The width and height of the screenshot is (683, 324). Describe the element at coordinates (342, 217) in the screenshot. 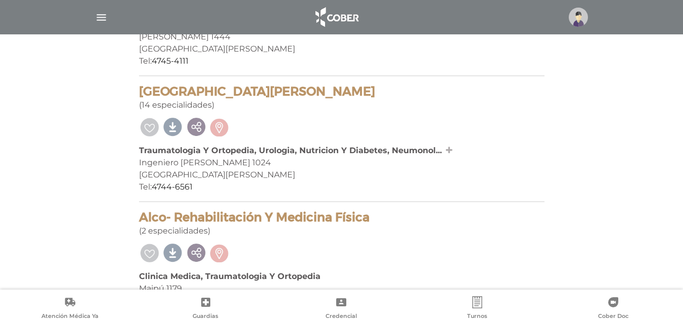

I see `h4: Alco- Rehabilitación Y Medicina Física` at that location.